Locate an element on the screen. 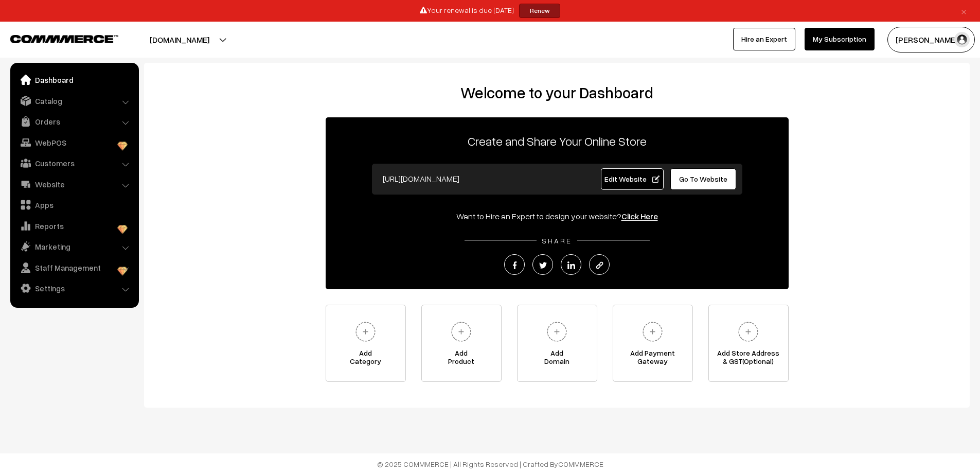  a: AddCategory is located at coordinates (365, 343).